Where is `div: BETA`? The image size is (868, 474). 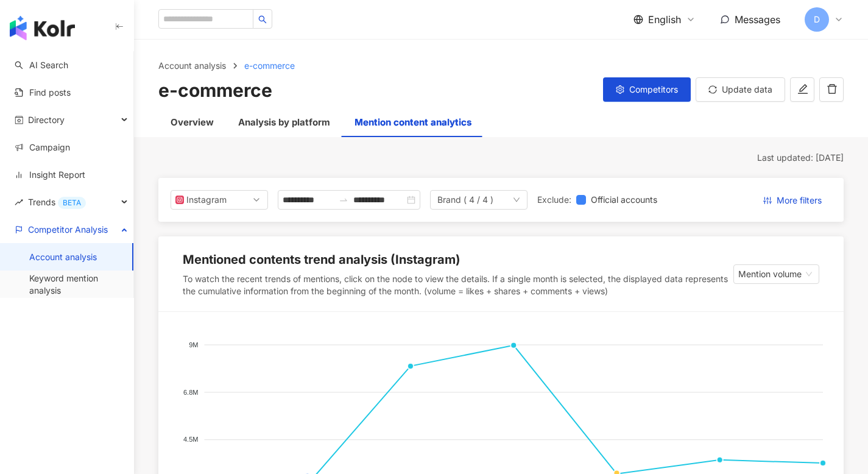 div: BETA is located at coordinates (72, 203).